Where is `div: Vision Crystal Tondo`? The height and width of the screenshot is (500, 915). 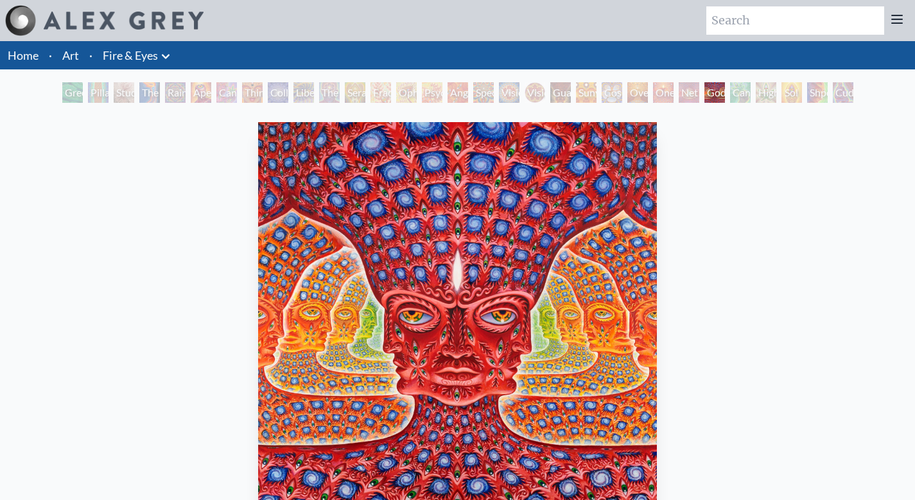 div: Vision Crystal Tondo is located at coordinates (535, 92).